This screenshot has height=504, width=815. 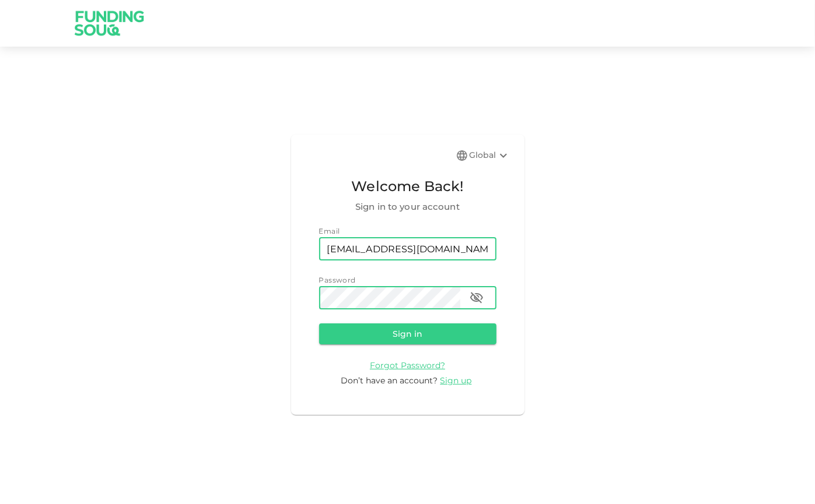 I want to click on button: Sign in, so click(x=408, y=334).